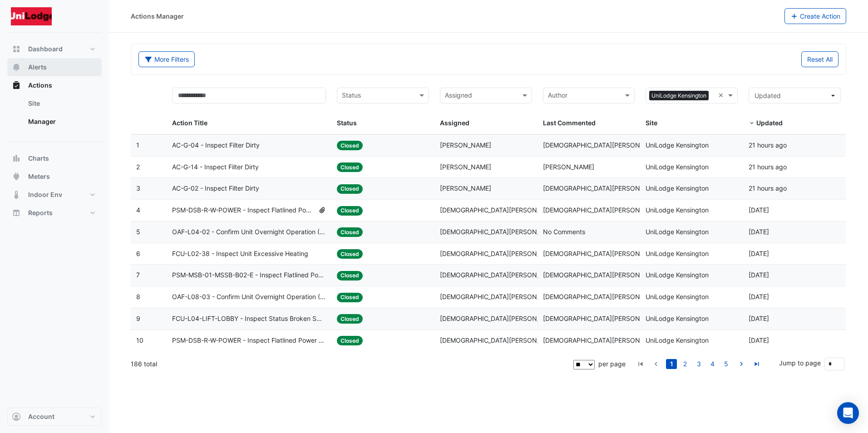 This screenshot has width=868, height=433. I want to click on button: Alerts, so click(54, 67).